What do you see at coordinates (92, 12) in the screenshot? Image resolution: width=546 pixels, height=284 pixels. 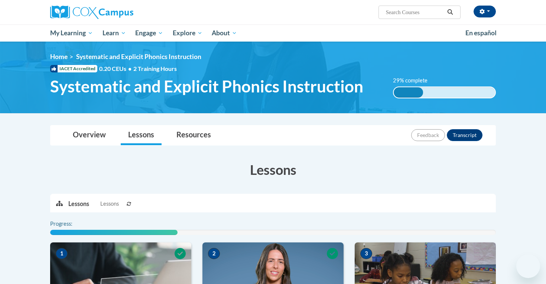 I see `img: Cox Campus` at bounding box center [92, 12].